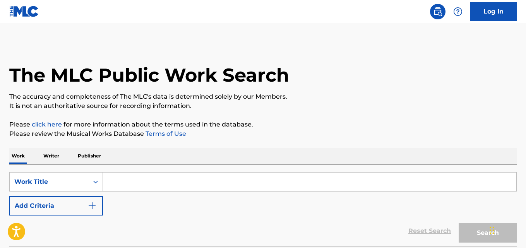  What do you see at coordinates (494, 12) in the screenshot?
I see `a: Log In` at bounding box center [494, 12].